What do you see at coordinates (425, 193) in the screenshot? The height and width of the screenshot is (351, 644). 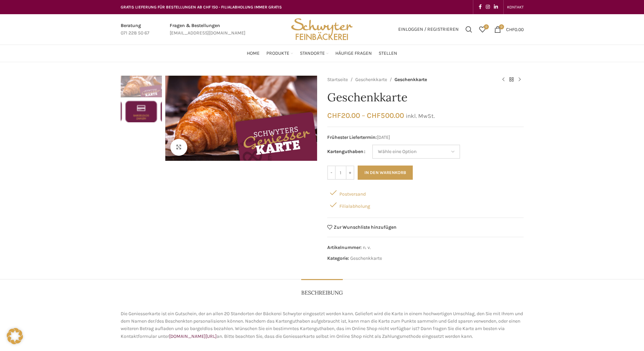 I see `div: Postversand` at bounding box center [425, 193].